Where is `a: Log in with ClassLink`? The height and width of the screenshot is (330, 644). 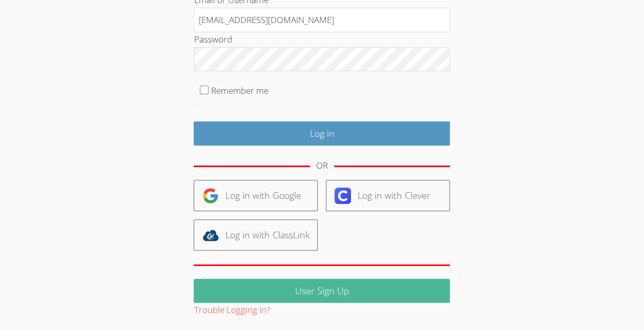 a: Log in with ClassLink is located at coordinates (256, 235).